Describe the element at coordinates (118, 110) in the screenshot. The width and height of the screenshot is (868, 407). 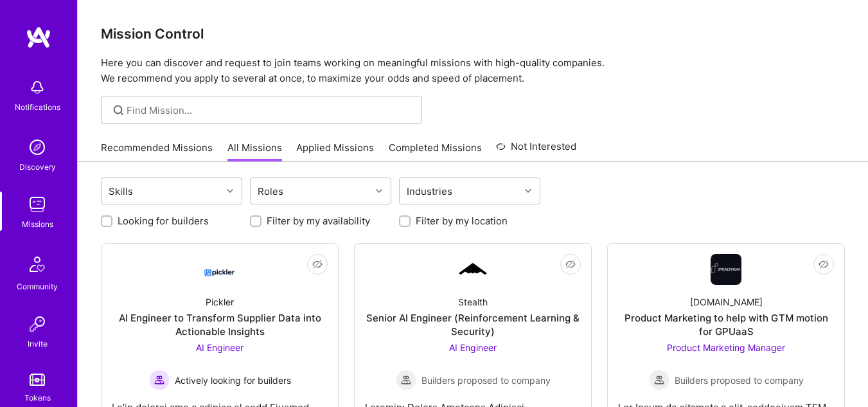
I see `i: icon SearchGrey` at that location.